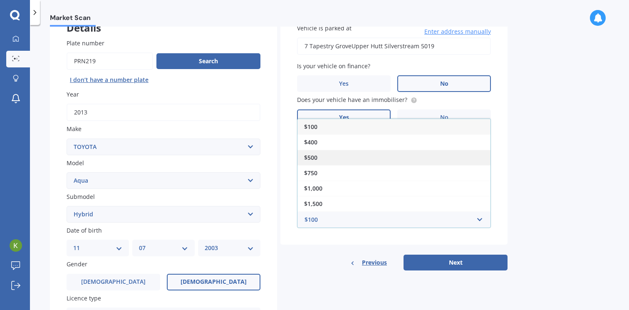 The height and width of the screenshot is (310, 629). What do you see at coordinates (81, 196) in the screenshot?
I see `span: Submodel` at bounding box center [81, 196].